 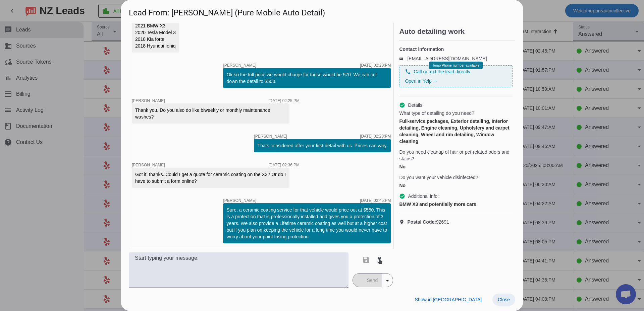 I want to click on div: Sure, a ceramic coating service for that vehicle would price out at $550. This is a protection th..., so click(x=307, y=223).